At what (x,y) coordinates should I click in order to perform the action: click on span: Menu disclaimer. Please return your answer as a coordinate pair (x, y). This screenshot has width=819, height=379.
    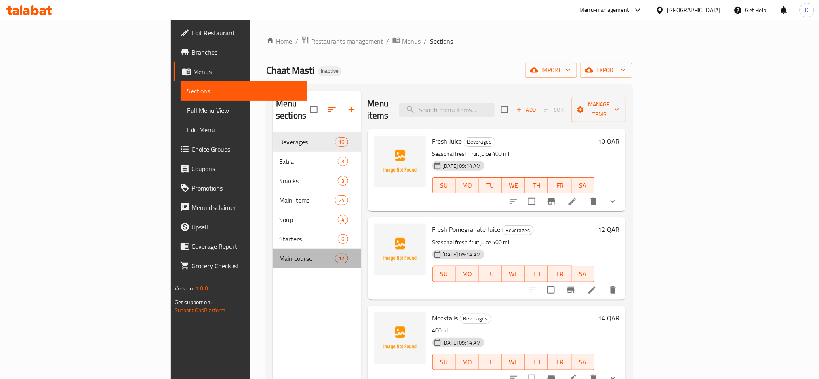
    Looking at the image, I should click on (246, 207).